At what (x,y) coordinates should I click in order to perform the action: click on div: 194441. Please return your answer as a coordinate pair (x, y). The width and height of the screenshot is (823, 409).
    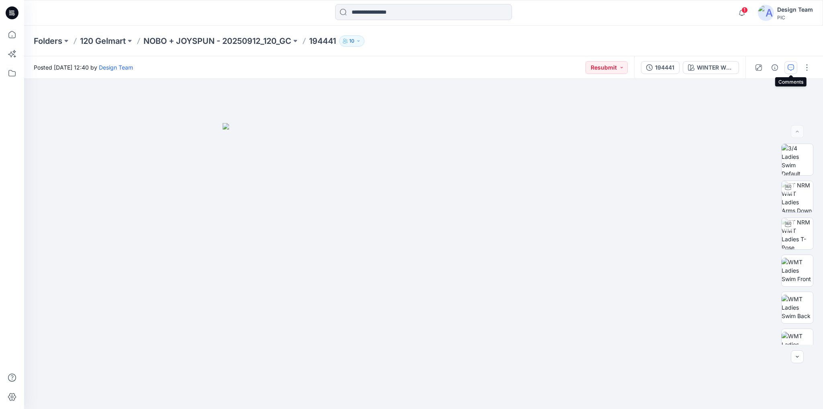
    Looking at the image, I should click on (665, 68).